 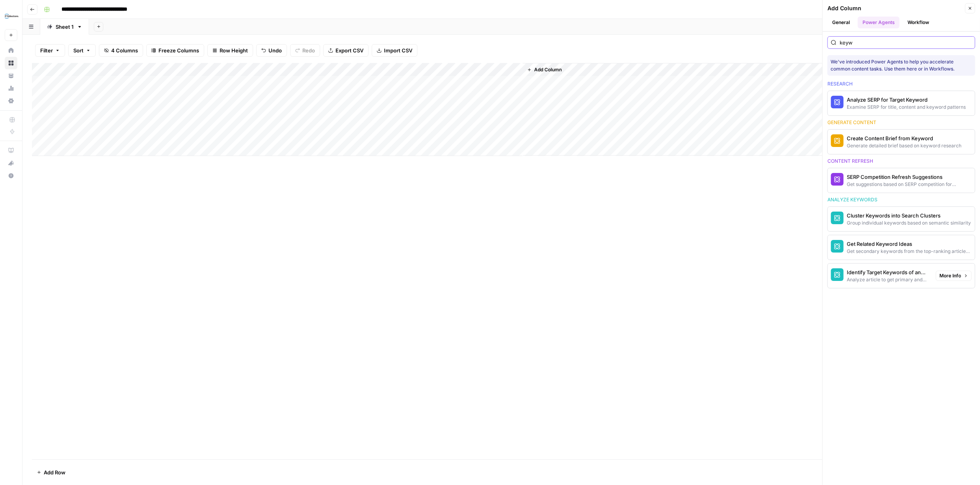 I want to click on span: Filter, so click(x=47, y=50).